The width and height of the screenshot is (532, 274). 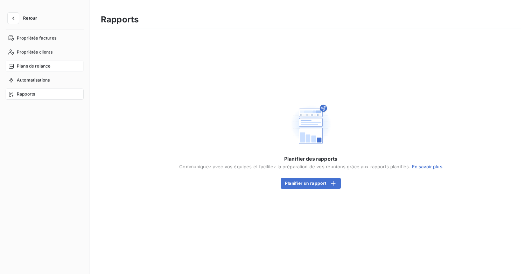 What do you see at coordinates (427, 167) in the screenshot?
I see `a: En savoir plus` at bounding box center [427, 167].